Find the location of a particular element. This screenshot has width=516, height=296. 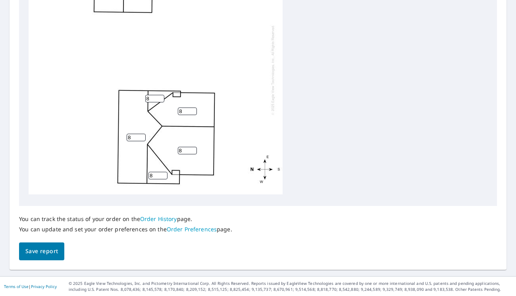

span: Save report is located at coordinates (42, 251).